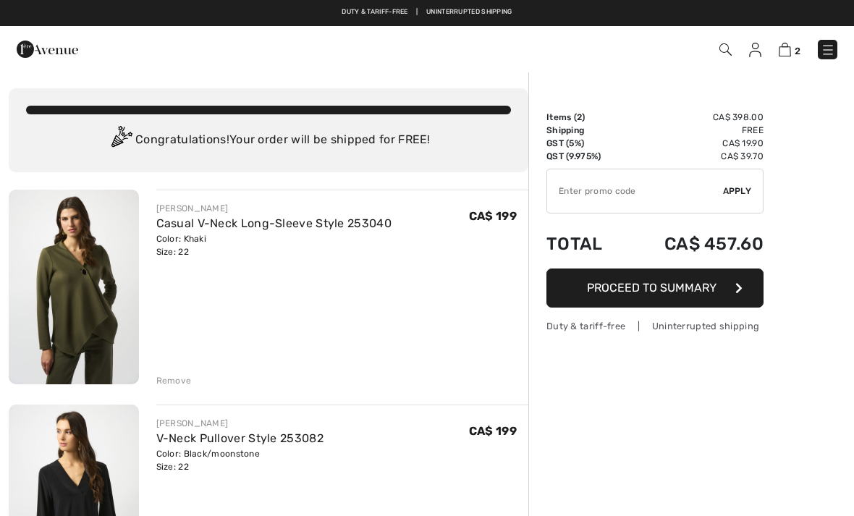  I want to click on td: CA$ 457.60, so click(694, 244).